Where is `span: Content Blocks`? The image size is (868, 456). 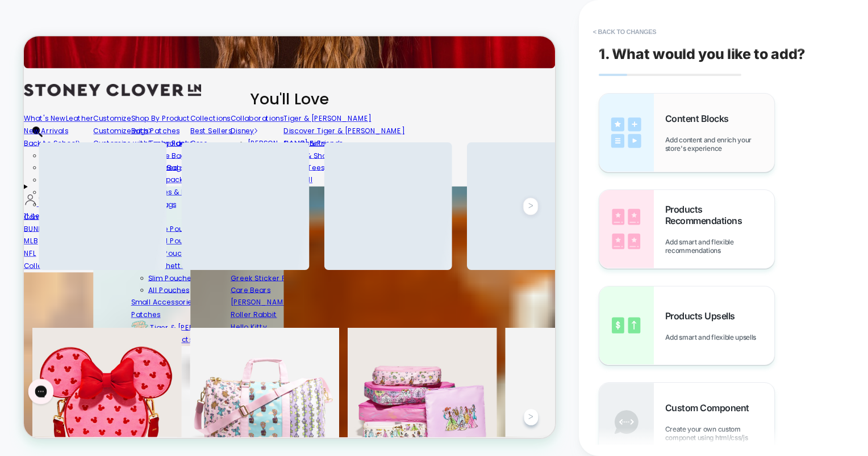 span: Content Blocks is located at coordinates (700, 118).